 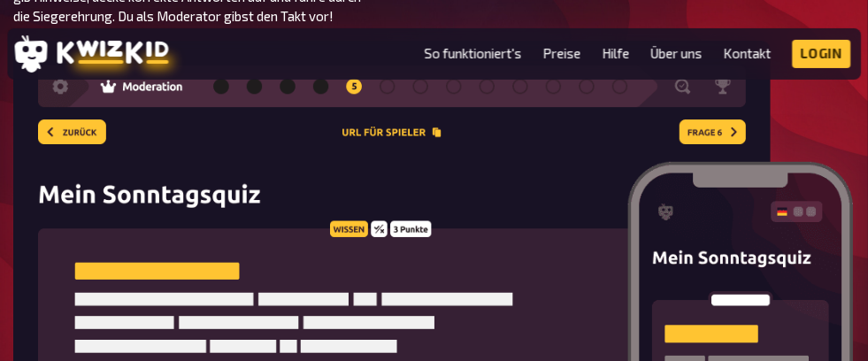 I want to click on a: Preise, so click(x=562, y=53).